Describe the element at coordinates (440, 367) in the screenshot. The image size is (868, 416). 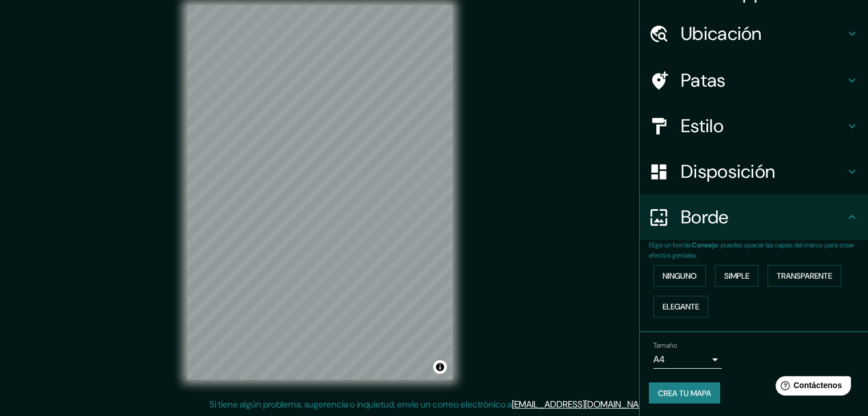
I see `button: Activar o desactivar atribución` at that location.